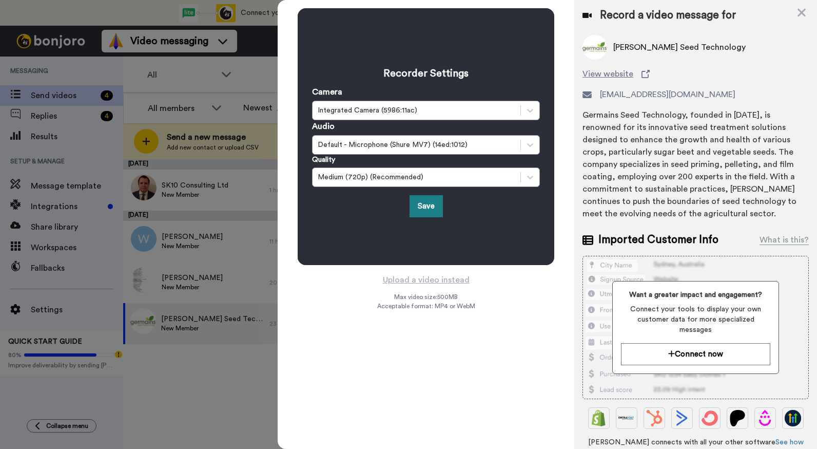 The width and height of the screenshot is (817, 449). What do you see at coordinates (426, 297) in the screenshot?
I see `span: Max video size: 500 MB` at bounding box center [426, 297].